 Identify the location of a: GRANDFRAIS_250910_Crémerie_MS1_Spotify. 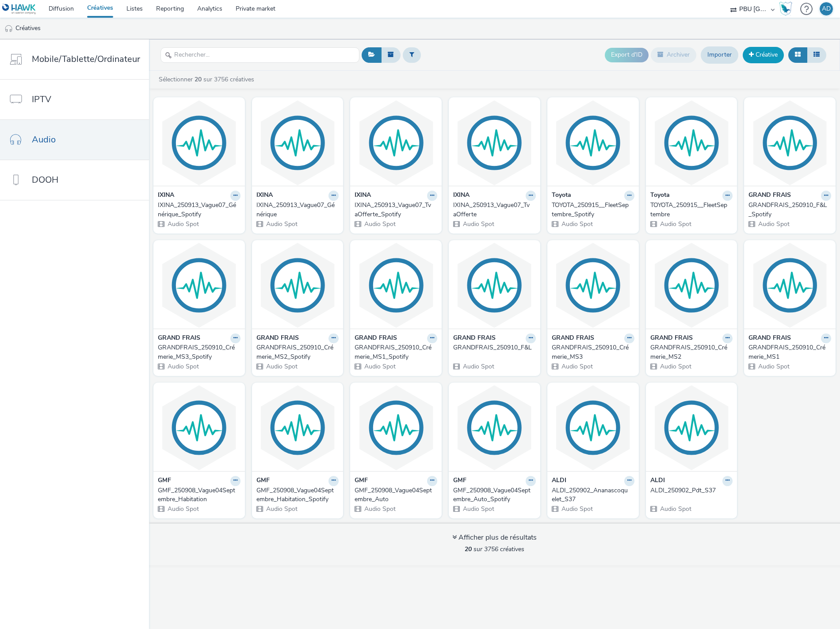
(396, 352).